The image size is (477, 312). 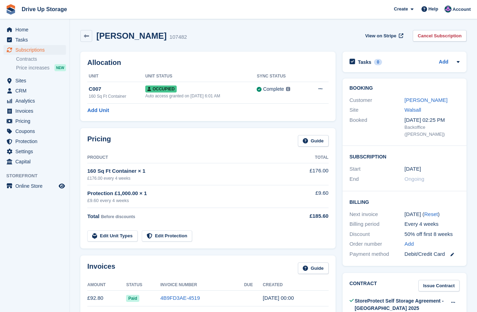 What do you see at coordinates (377, 179) in the screenshot?
I see `div: End` at bounding box center [377, 179].